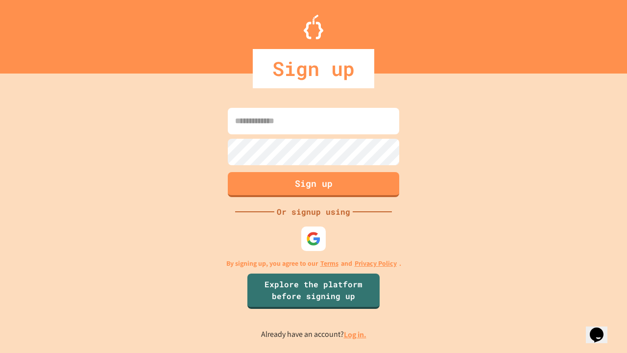 The image size is (627, 353). I want to click on button: Sign up, so click(313, 184).